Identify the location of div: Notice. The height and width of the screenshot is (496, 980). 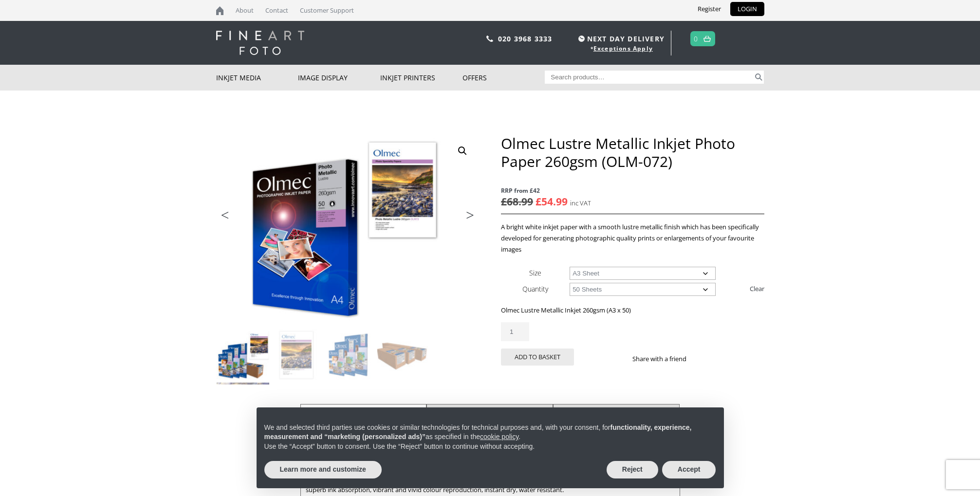
(490, 448).